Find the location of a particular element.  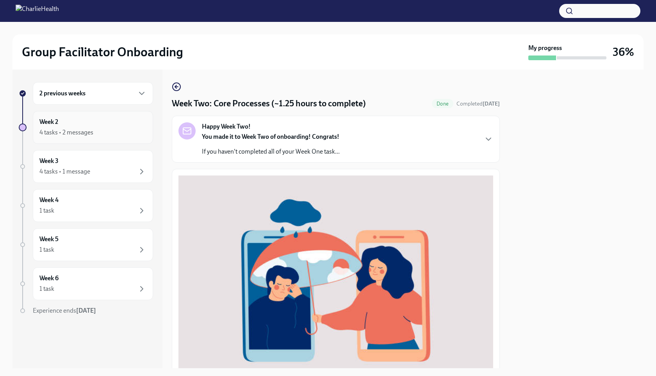

a: Week 41 task is located at coordinates (86, 205).